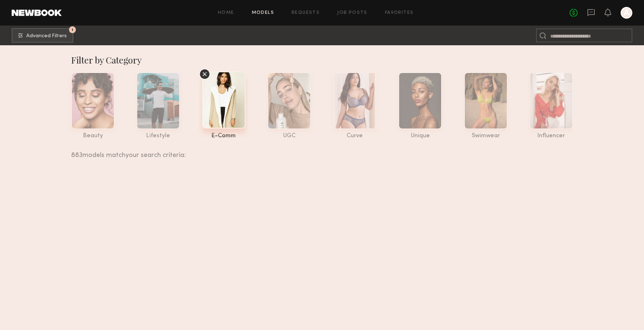  Describe the element at coordinates (42, 36) in the screenshot. I see `button: 1Advanced Filters` at that location.